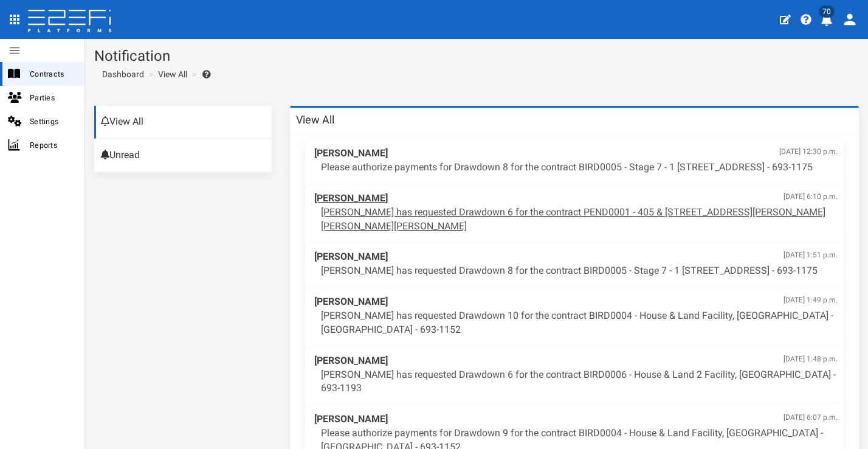 The width and height of the screenshot is (868, 449). Describe the element at coordinates (477, 56) in the screenshot. I see `h1: Notification` at that location.